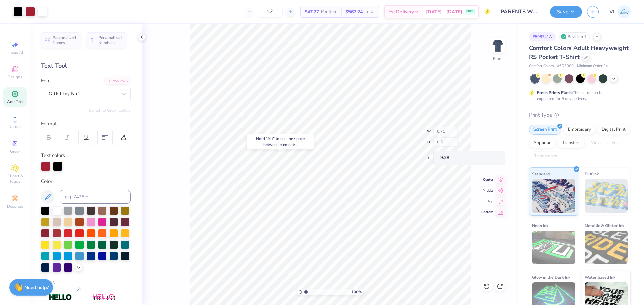  Describe the element at coordinates (600, 277) in the screenshot. I see `span: Water based Ink` at that location.